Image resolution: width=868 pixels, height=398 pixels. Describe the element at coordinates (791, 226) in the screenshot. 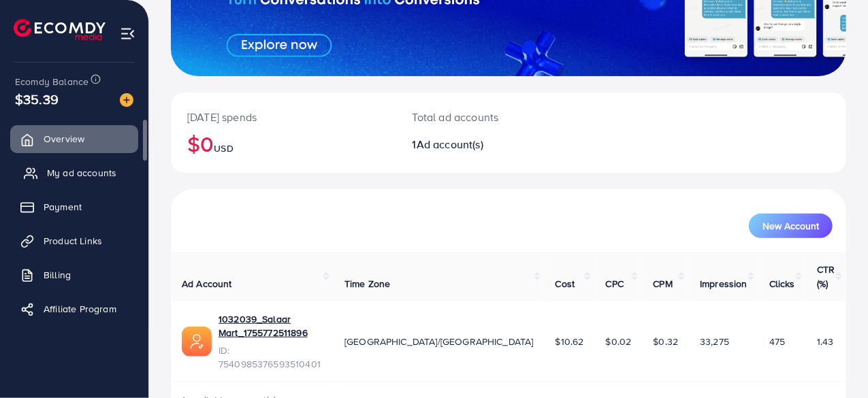

I see `span: New Account` at that location.